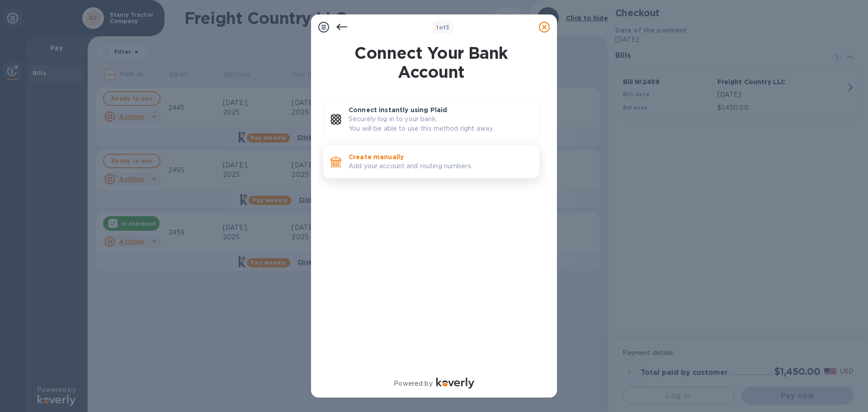 The width and height of the screenshot is (868, 412). I want to click on p: Add your account and routing numbers., so click(441, 166).